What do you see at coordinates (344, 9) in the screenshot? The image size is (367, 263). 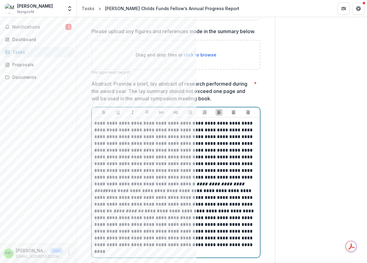 I see `button: Partners` at bounding box center [344, 9].